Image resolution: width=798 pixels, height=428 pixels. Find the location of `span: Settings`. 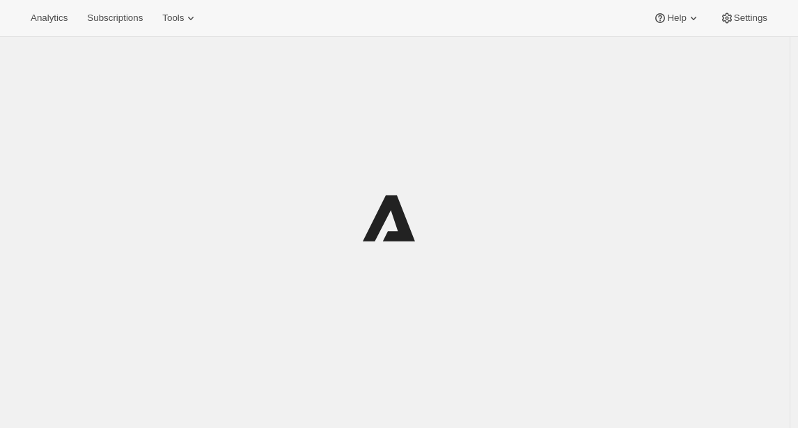

span: Settings is located at coordinates (751, 18).